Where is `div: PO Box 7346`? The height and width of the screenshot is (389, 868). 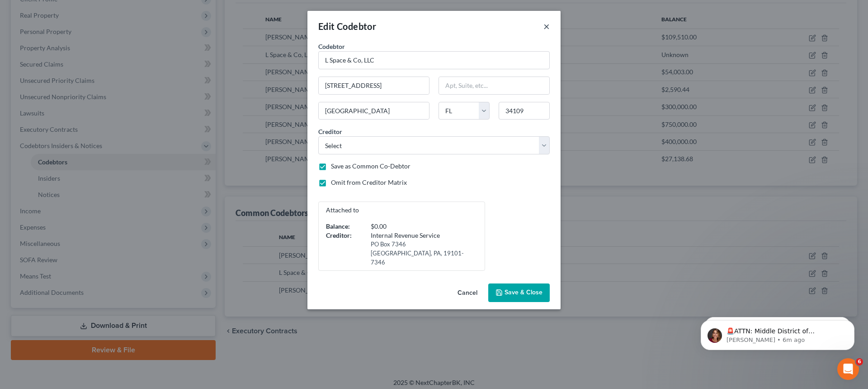
div: PO Box 7346 is located at coordinates (422, 244).